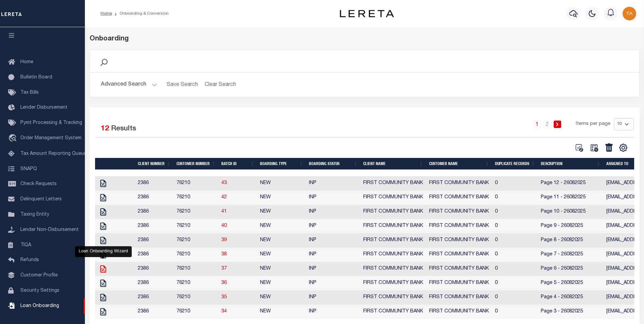 The height and width of the screenshot is (324, 644). What do you see at coordinates (238, 163) in the screenshot?
I see `th: Batch ID: activate to sort column ascending` at bounding box center [238, 163].